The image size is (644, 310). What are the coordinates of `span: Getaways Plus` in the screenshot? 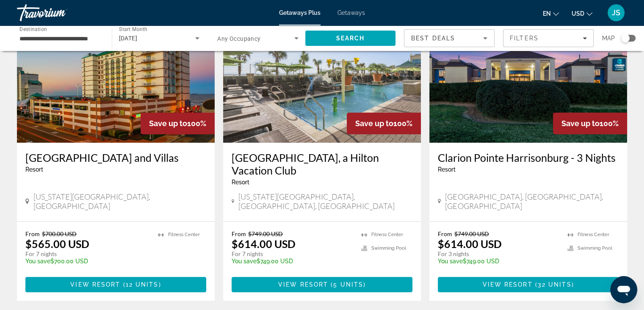 It's located at (300, 13).